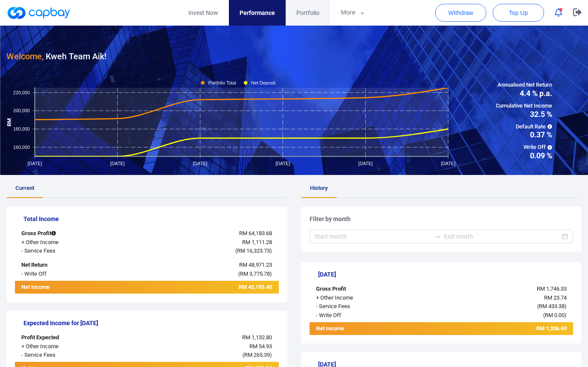 This screenshot has width=588, height=367. I want to click on span: Write Off, so click(524, 147).